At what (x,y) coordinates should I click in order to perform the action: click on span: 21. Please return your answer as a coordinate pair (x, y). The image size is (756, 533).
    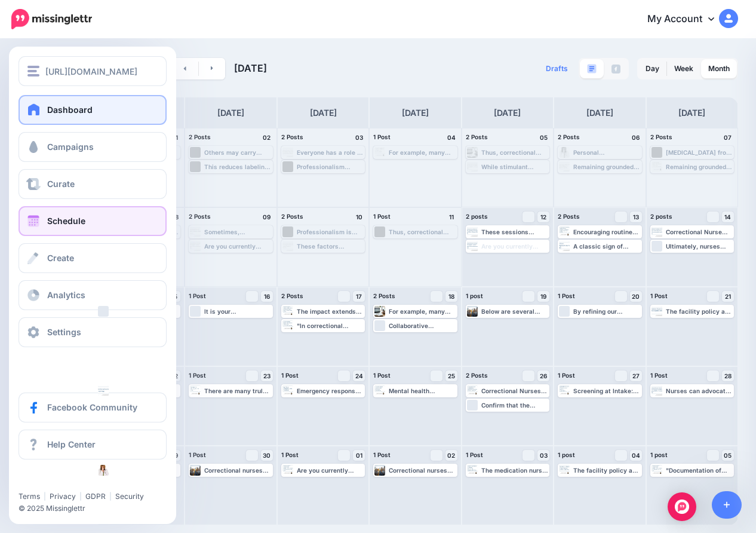
    Looking at the image, I should click on (728, 296).